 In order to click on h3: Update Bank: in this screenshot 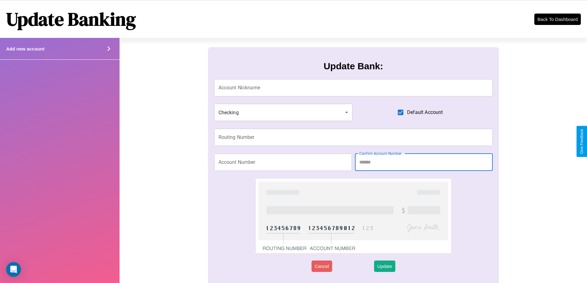, I will do `click(353, 66)`.